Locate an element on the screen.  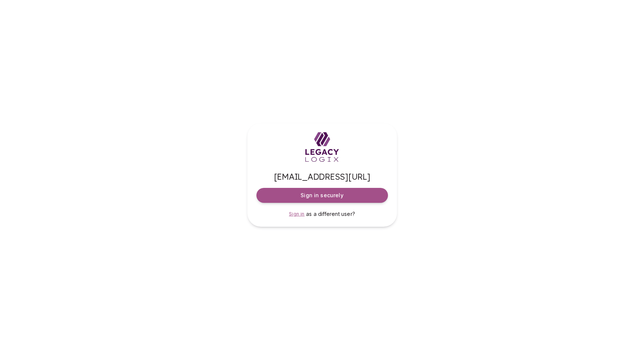
span: as a different user? is located at coordinates (330, 214).